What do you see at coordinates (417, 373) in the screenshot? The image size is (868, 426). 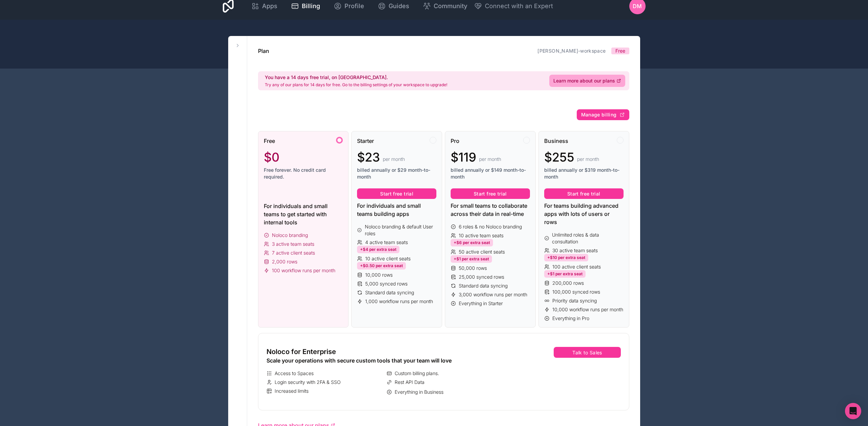 I see `span: Custom billing plans.` at bounding box center [417, 373].